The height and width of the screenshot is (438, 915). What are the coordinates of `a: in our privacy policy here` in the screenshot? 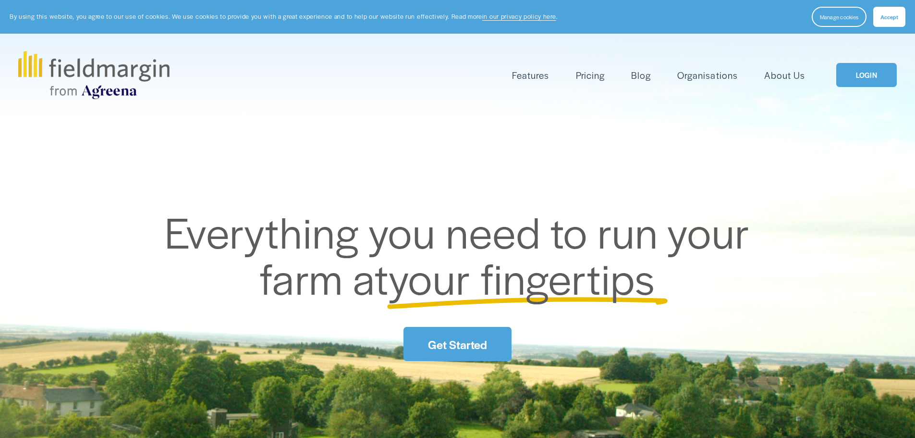 It's located at (519, 16).